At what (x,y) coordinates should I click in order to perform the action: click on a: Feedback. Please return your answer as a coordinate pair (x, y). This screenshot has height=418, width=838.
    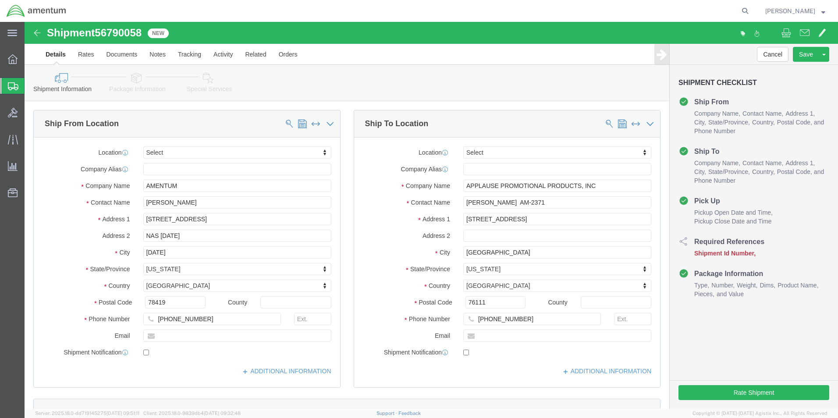
    Looking at the image, I should click on (409, 413).